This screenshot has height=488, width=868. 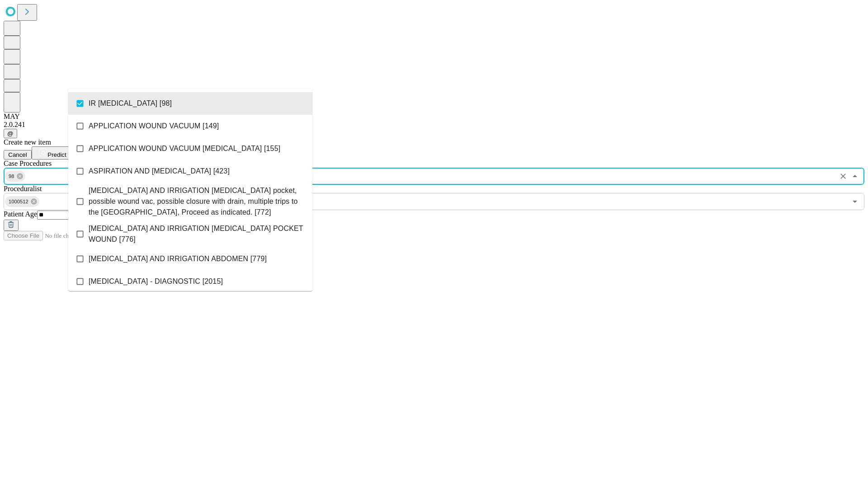 I want to click on span: Proceduralist, so click(x=23, y=188).